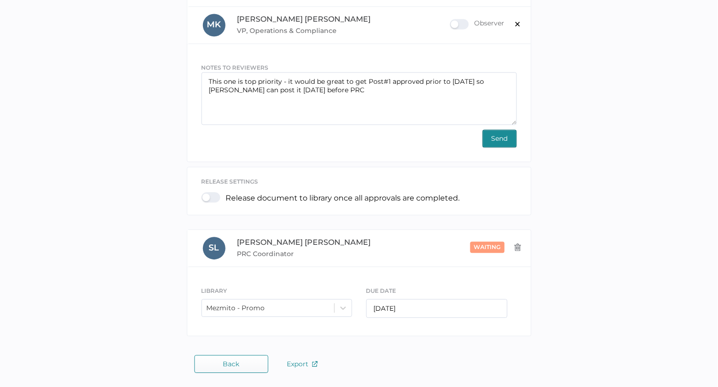  I want to click on div: Observer, so click(478, 24).